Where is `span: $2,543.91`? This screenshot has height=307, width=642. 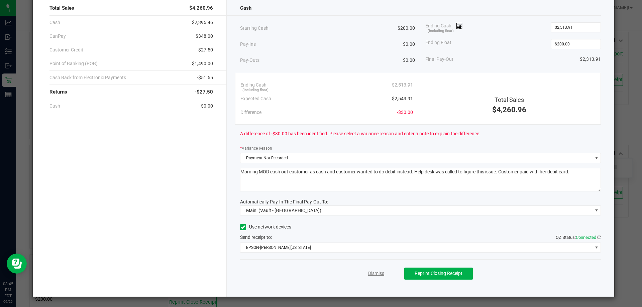 span: $2,543.91 is located at coordinates (402, 99).